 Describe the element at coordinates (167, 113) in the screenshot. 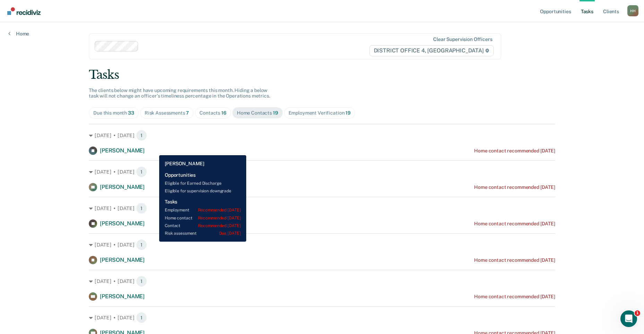

I see `div: Risk Assessments` at that location.